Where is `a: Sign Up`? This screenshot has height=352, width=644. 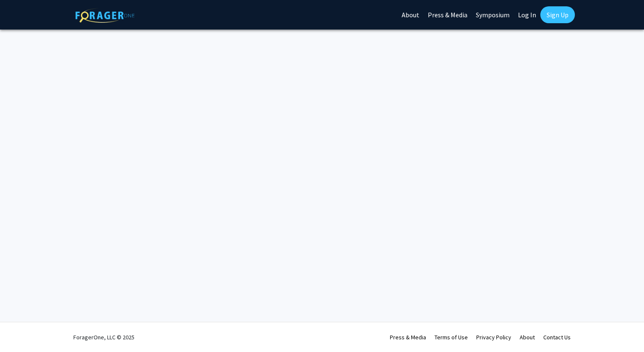
a: Sign Up is located at coordinates (557, 15).